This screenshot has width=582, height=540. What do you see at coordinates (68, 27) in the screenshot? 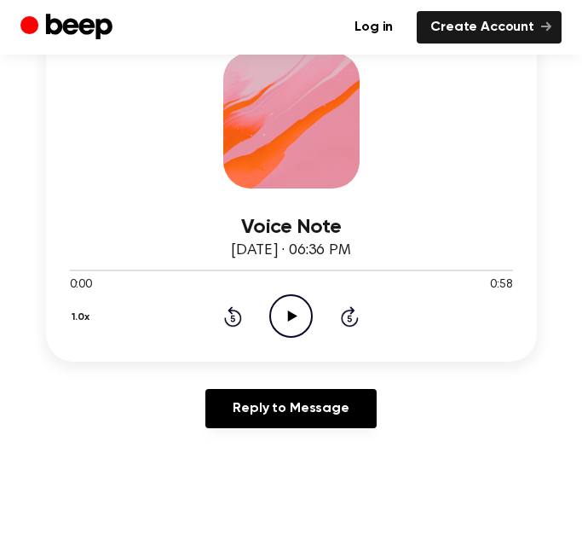
I see `a: Beep` at bounding box center [68, 27].